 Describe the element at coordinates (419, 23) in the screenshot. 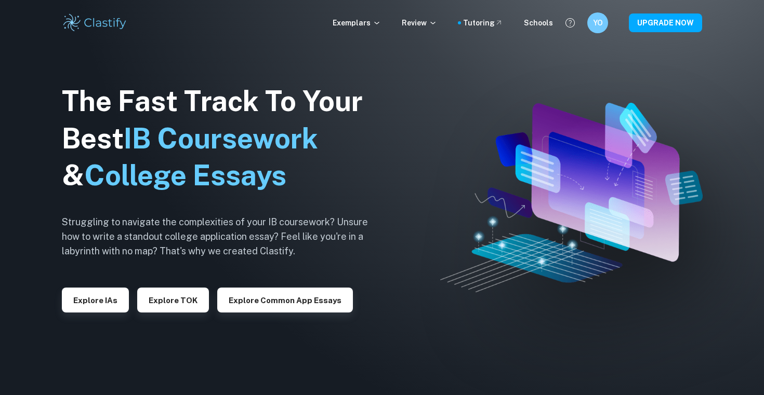

I see `p: Review` at that location.